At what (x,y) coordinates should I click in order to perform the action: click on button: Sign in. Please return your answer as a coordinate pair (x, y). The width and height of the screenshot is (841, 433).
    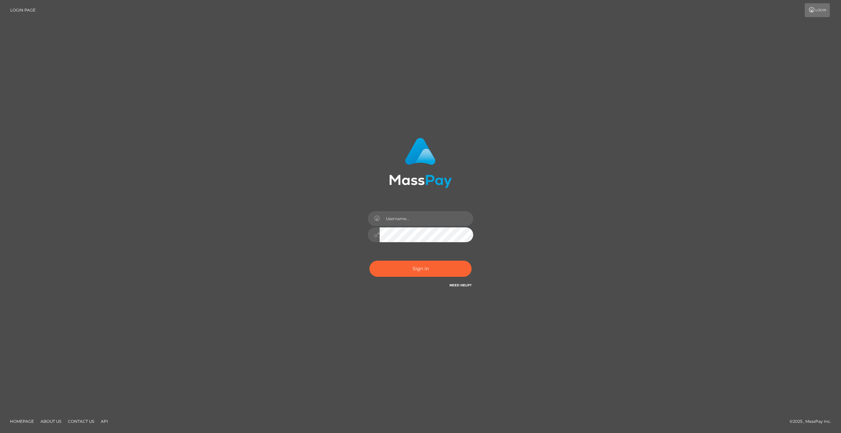
    Looking at the image, I should click on (421, 269).